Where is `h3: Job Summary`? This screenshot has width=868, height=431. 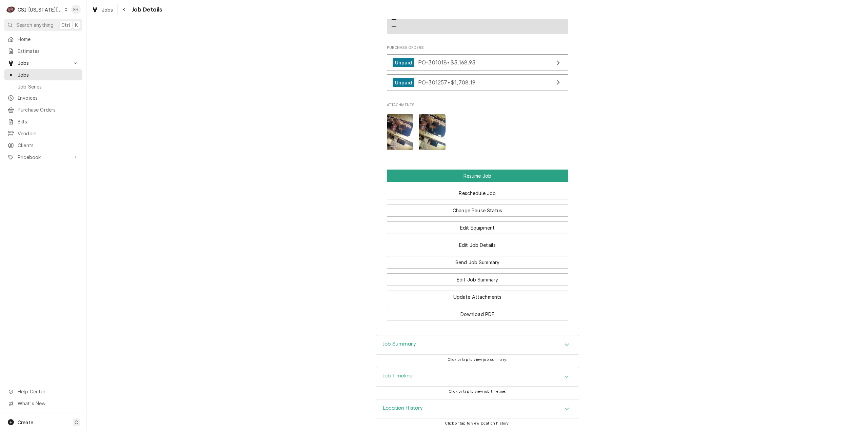 h3: Job Summary is located at coordinates (400, 344).